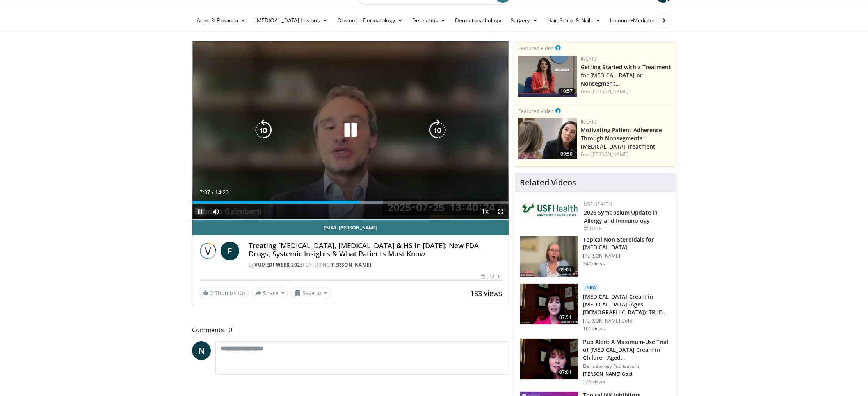 The image size is (868, 396). I want to click on div: By FEATURING, so click(375, 265).